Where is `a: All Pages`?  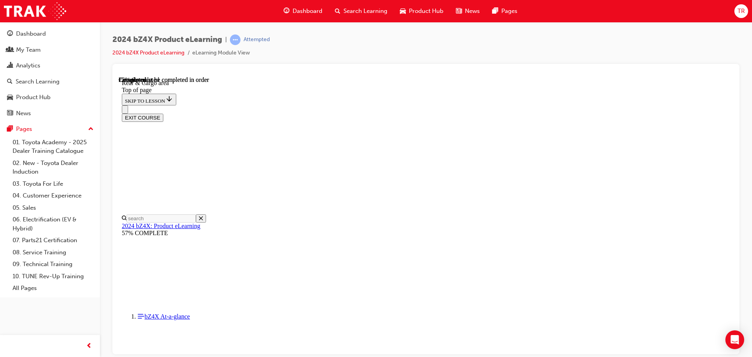
a: All Pages is located at coordinates (53, 288).